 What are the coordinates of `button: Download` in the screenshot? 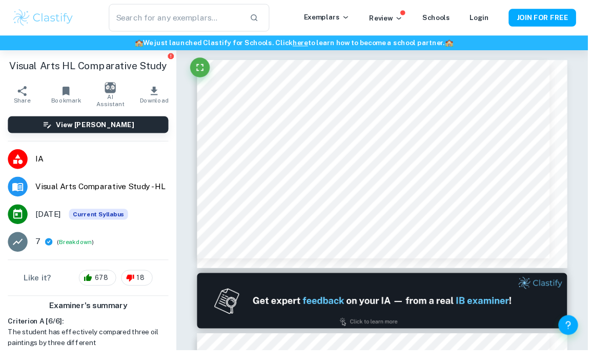 It's located at (161, 99).